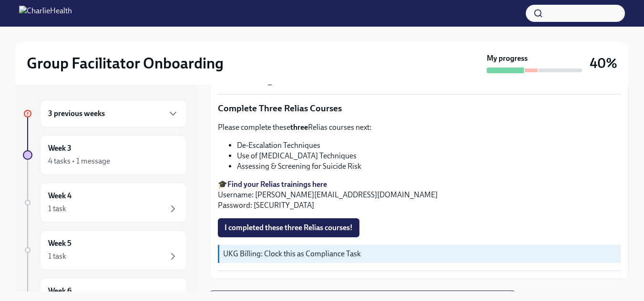  Describe the element at coordinates (125, 64) in the screenshot. I see `h2: Group Facilitator Onboarding` at that location.